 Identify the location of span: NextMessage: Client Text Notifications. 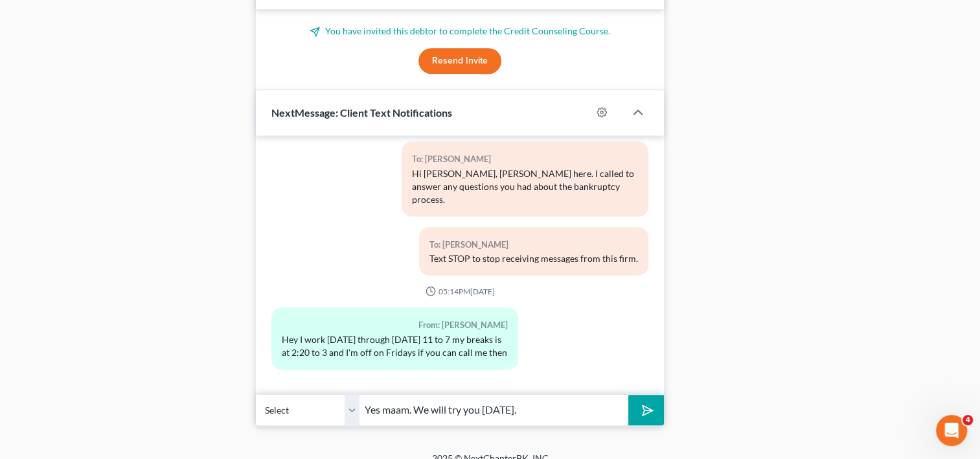
(361, 112).